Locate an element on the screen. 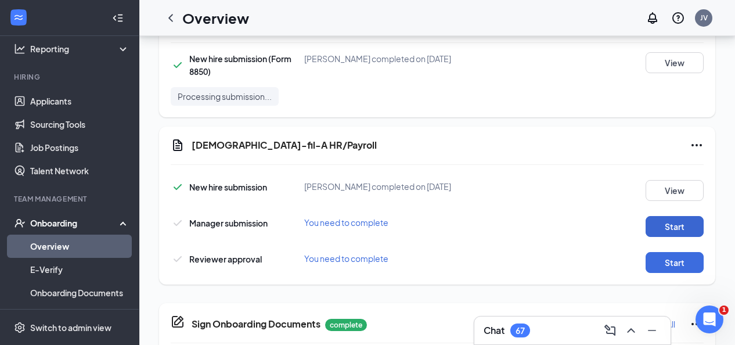 The height and width of the screenshot is (345, 735). div: Team Management is located at coordinates (70, 199).